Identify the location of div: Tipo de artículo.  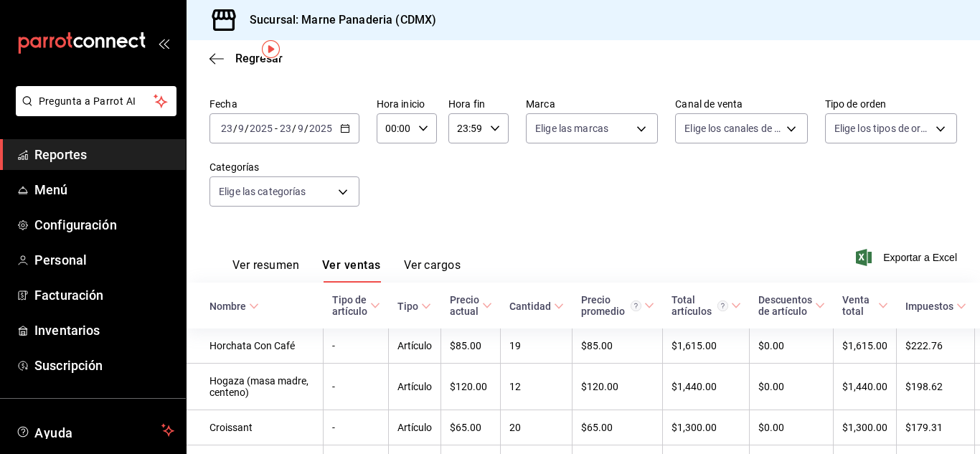
(349, 306).